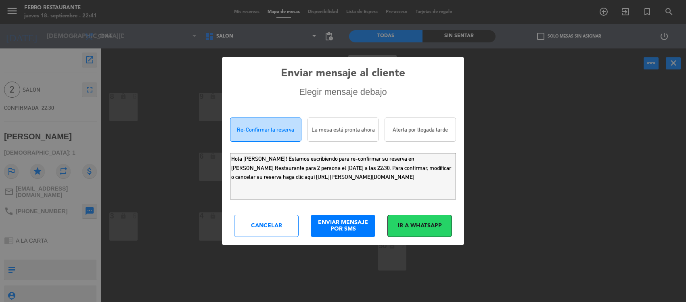 This screenshot has width=686, height=302. Describe the element at coordinates (266, 226) in the screenshot. I see `div: Cancelar` at that location.